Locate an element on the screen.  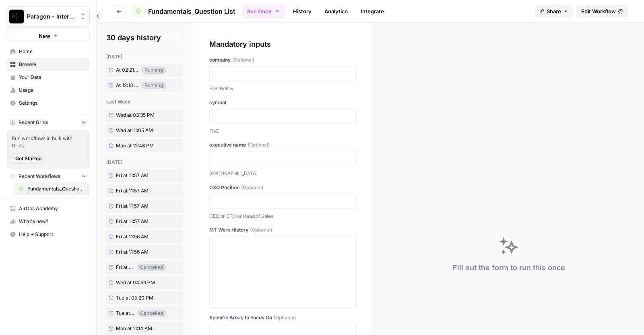
label: Specific Areas to Focus On is located at coordinates (283, 318).